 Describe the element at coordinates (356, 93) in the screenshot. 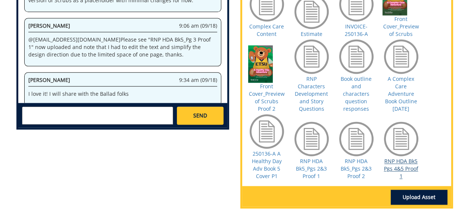

I see `a: Book outline and characters question responses` at that location.